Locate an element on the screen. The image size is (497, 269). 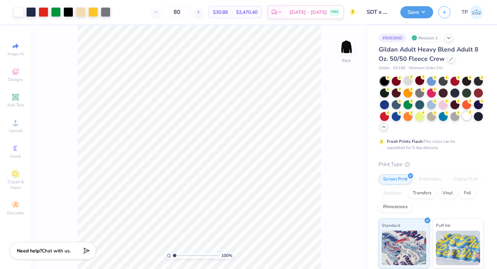
div: Revision 1 is located at coordinates (426, 38).